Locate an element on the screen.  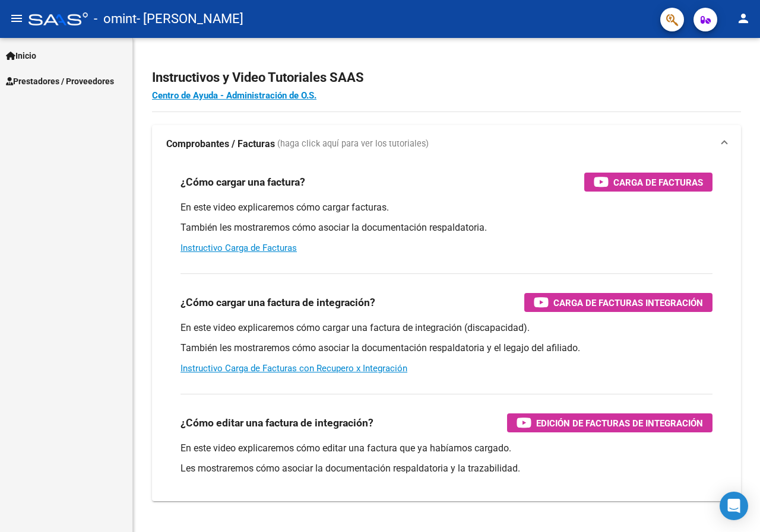
h2: Instructivos y Video Tutoriales SAAS is located at coordinates (447, 77).